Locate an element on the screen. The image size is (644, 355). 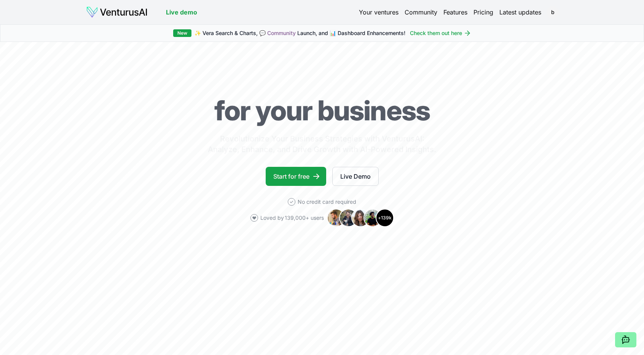
a: Latest updates is located at coordinates (520, 12).